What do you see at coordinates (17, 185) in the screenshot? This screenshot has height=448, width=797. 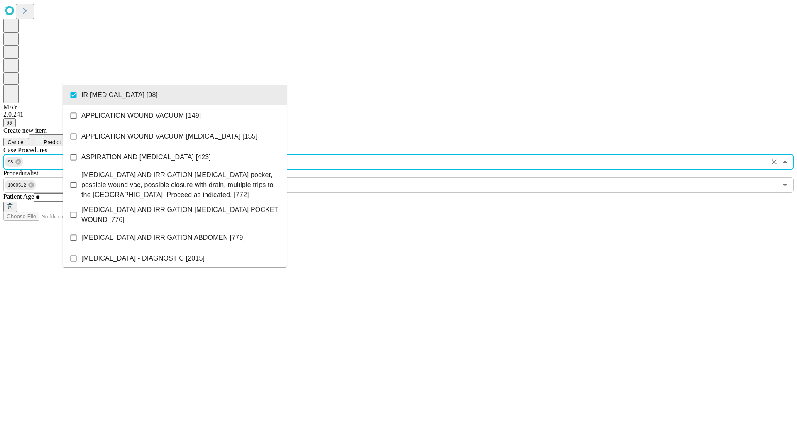 I see `span: 1000512` at bounding box center [17, 185].